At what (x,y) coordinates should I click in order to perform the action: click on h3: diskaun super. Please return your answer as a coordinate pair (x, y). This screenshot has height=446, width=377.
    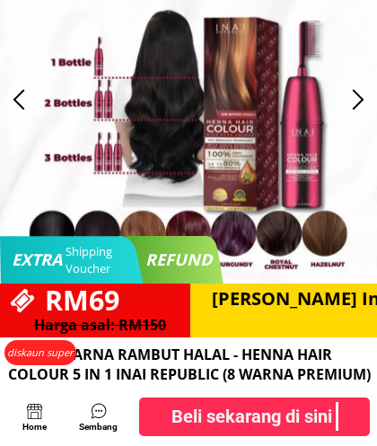
    Looking at the image, I should click on (39, 352).